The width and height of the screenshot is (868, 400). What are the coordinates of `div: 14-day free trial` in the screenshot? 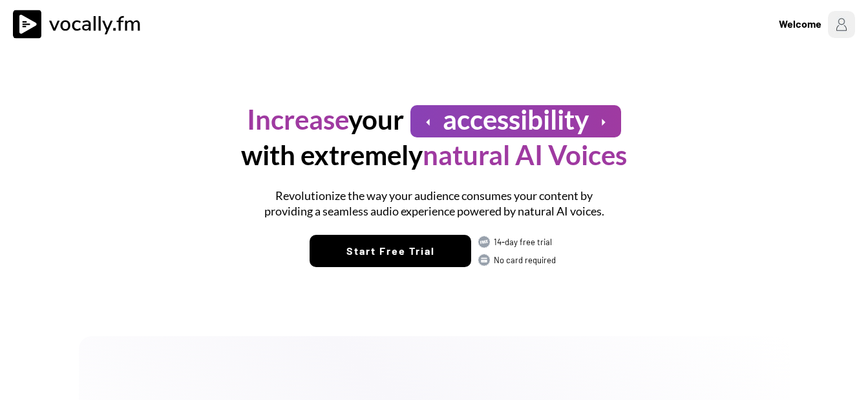 It's located at (526, 242).